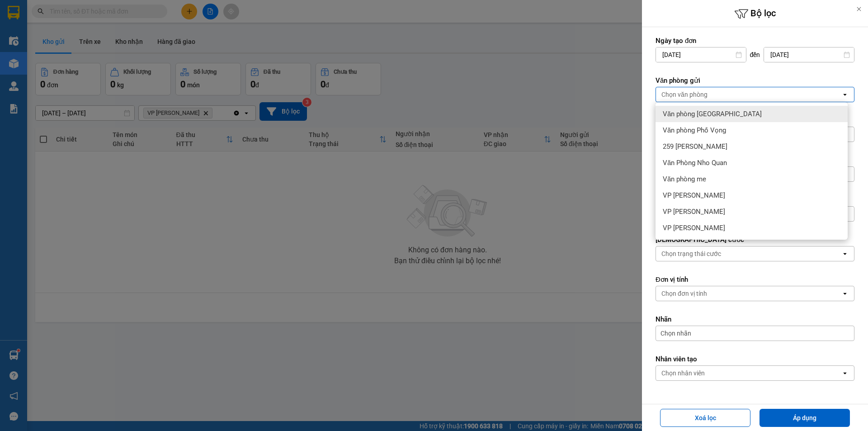 The height and width of the screenshot is (431, 868). What do you see at coordinates (685, 95) in the screenshot?
I see `div: Chọn văn phòng` at bounding box center [685, 95].